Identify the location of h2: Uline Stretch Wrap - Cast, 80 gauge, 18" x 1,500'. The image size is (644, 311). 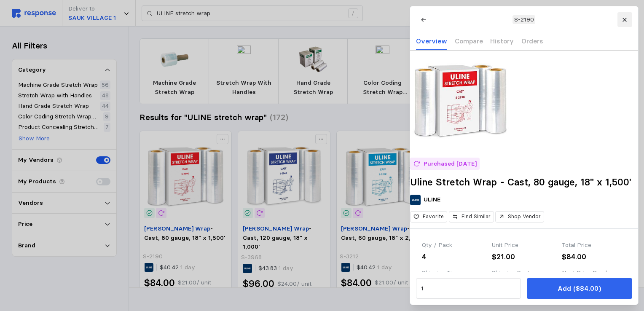
(524, 182).